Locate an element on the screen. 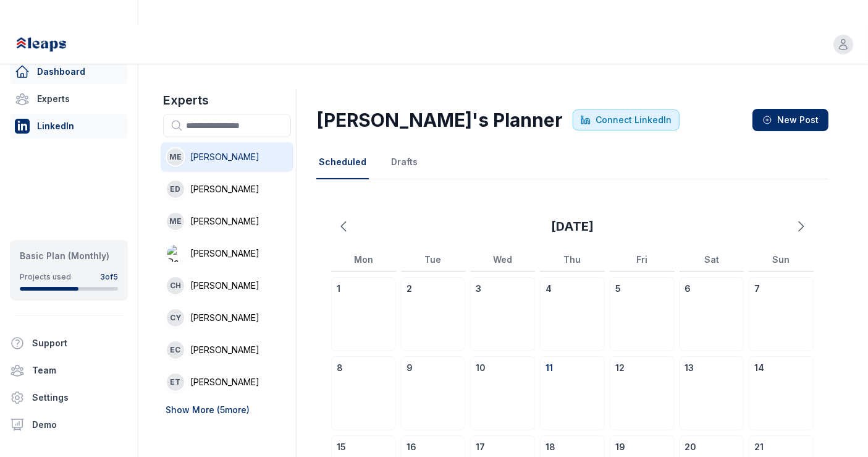 The width and height of the screenshot is (868, 457). a: Dashboard is located at coordinates (68, 71).